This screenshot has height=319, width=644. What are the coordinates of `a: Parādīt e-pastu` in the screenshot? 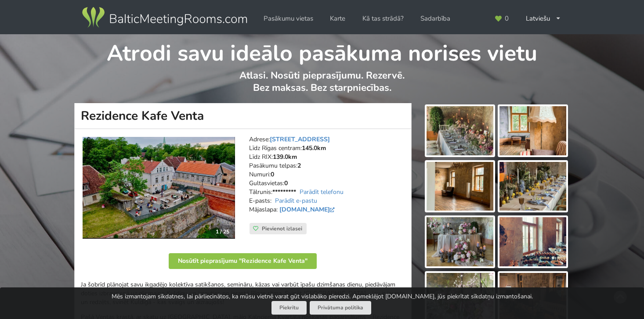 It's located at (296, 201).